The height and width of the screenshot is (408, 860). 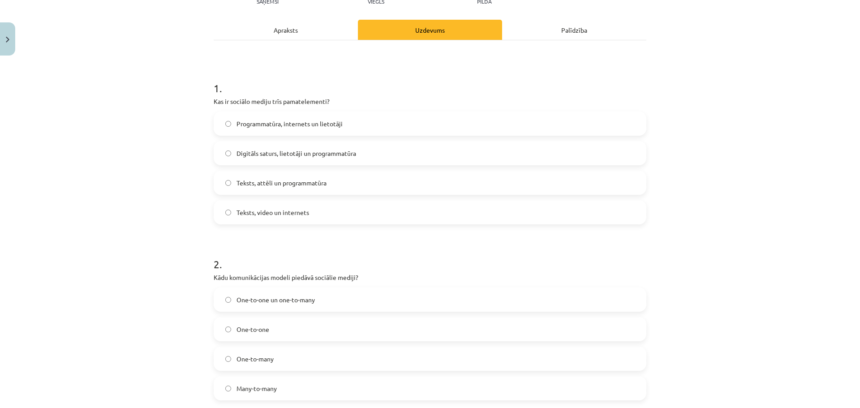 What do you see at coordinates (228, 300) in the screenshot?
I see `input: One-to-one un one-to-many` at bounding box center [228, 300].